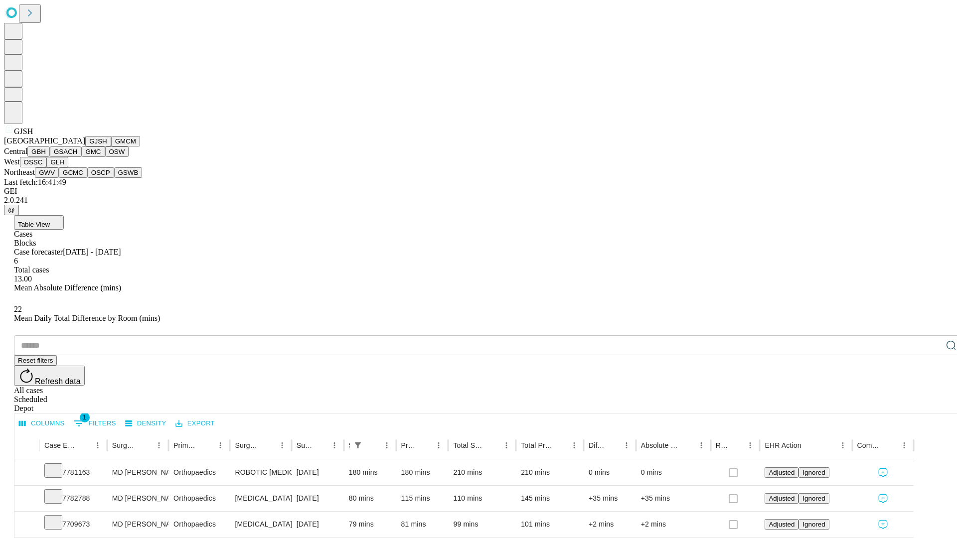  What do you see at coordinates (422, 524) in the screenshot?
I see `div: 81 mins` at bounding box center [422, 524].